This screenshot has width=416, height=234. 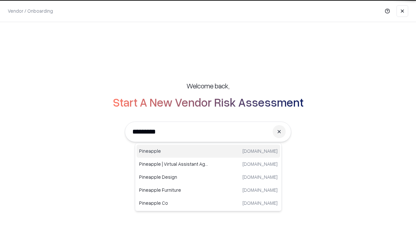 What do you see at coordinates (174, 177) in the screenshot?
I see `p: Pineapple Design` at bounding box center [174, 177].